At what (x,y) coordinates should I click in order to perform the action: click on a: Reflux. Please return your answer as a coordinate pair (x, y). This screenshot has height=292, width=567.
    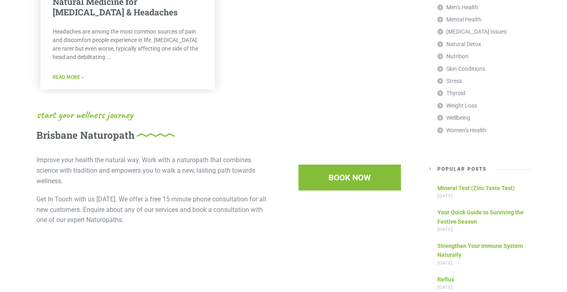
    Looking at the image, I should click on (445, 280).